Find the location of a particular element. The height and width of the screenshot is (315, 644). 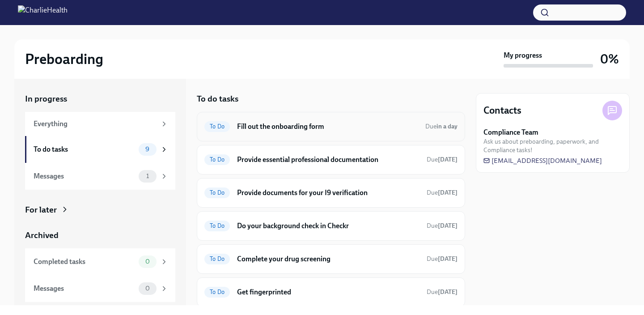

h3: 0% is located at coordinates (610, 59).